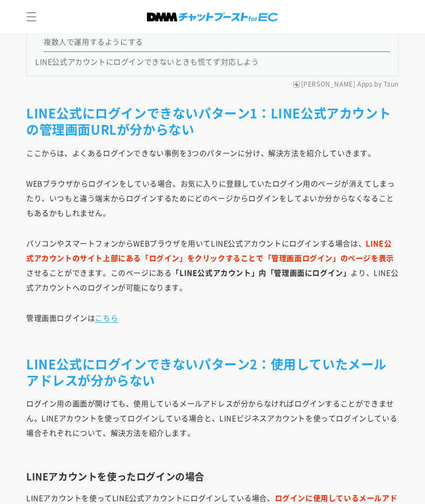  I want to click on img: 株式会社DMM Boost, so click(213, 17).